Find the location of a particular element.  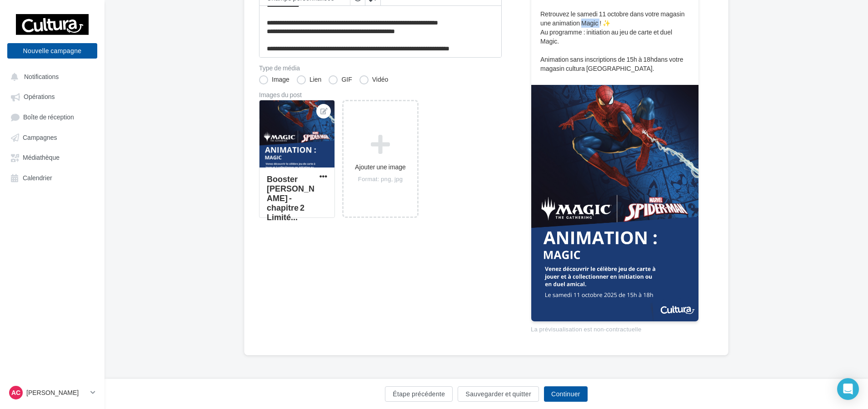

label: Lien is located at coordinates (309, 80).